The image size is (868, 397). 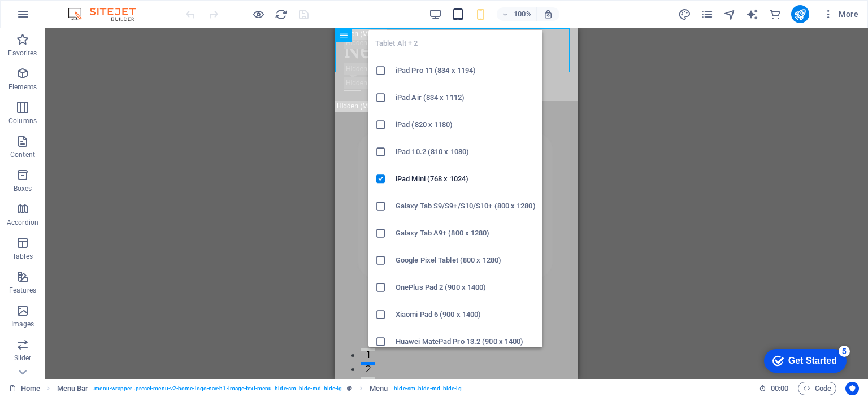 What do you see at coordinates (33, 335) in the screenshot?
I see `button: 2` at bounding box center [33, 335].